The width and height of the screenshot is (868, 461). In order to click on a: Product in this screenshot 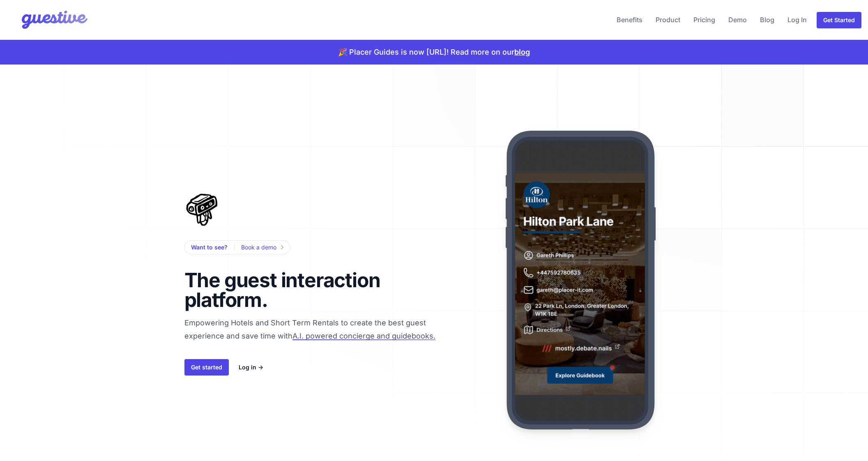, I will do `click(668, 20)`.